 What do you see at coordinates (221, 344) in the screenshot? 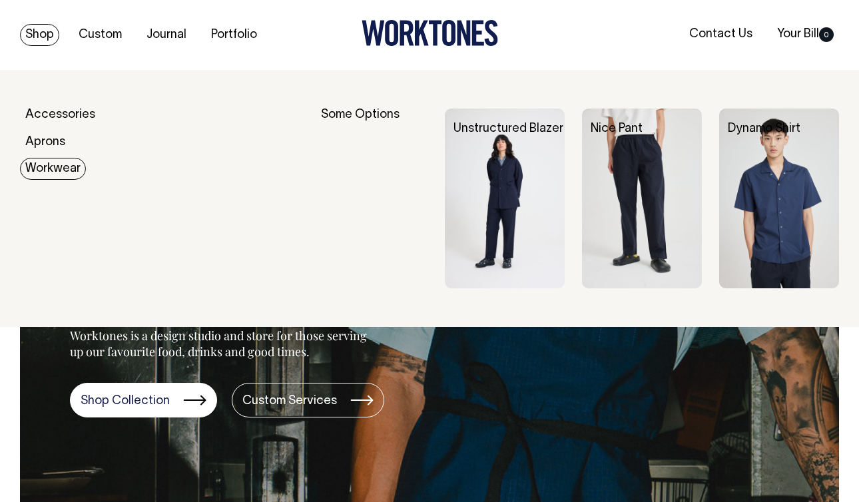
I see `p: Worktones is a design studio and store for those serving up our favourite food, drinks and good t...` at bounding box center [221, 344].